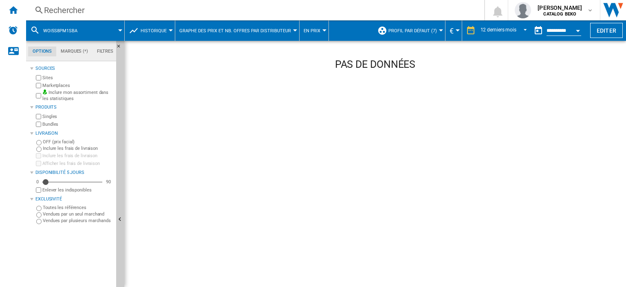  What do you see at coordinates (154, 31) in the screenshot?
I see `span: Historique` at bounding box center [154, 31].